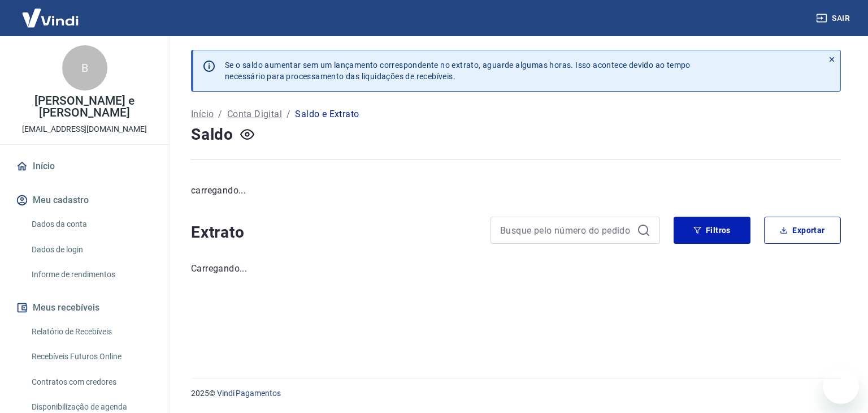  Describe the element at coordinates (84, 200) in the screenshot. I see `button: Meu cadastro` at that location.